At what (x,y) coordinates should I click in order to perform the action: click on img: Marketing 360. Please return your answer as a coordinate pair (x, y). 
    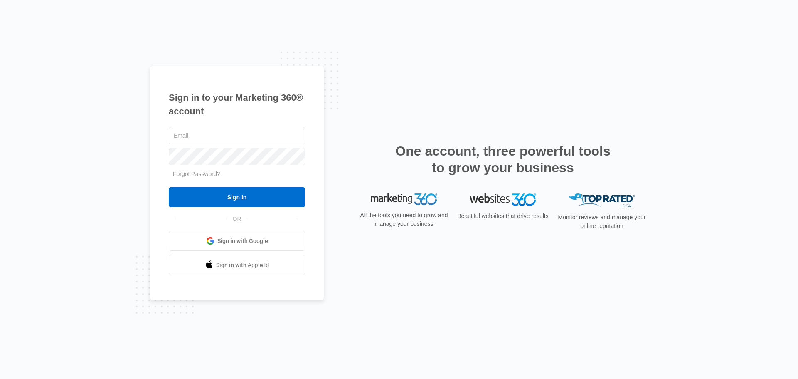
    Looking at the image, I should click on (404, 199).